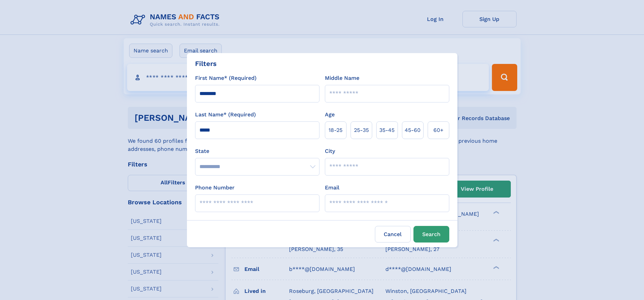  What do you see at coordinates (438, 130) in the screenshot?
I see `span: 60+` at bounding box center [438, 130].